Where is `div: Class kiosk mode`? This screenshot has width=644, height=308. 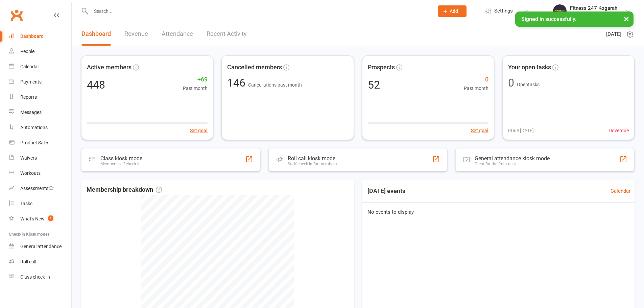 div: Class kiosk mode is located at coordinates (121, 158).